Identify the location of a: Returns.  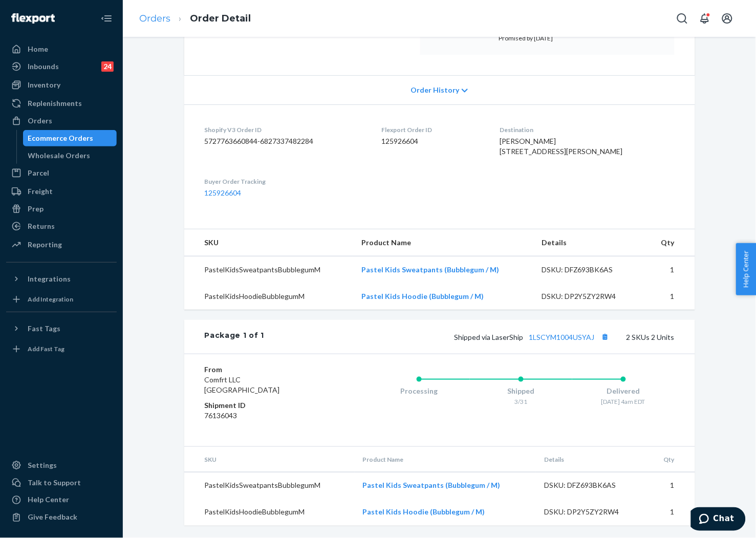
(62, 226).